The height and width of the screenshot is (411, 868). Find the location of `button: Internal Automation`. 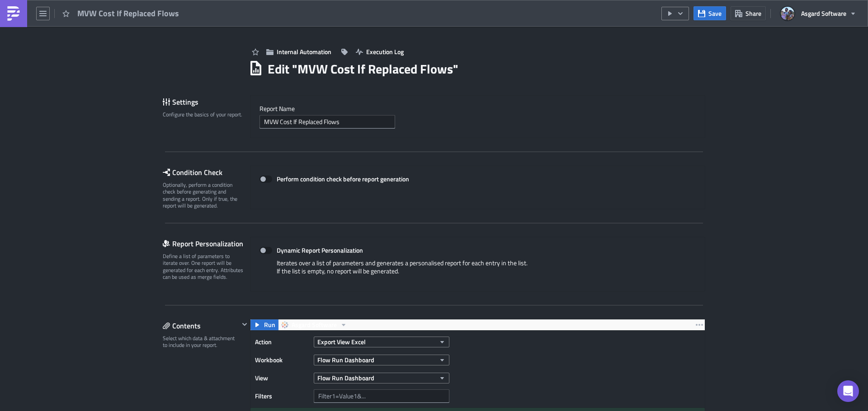

button: Internal Automation is located at coordinates (299, 52).